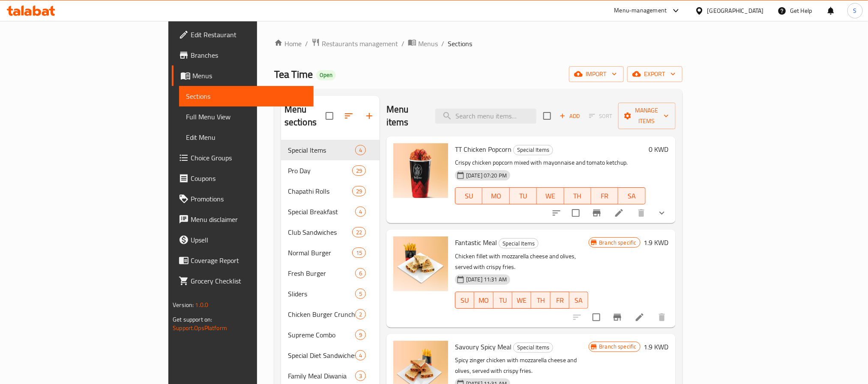 The image size is (868, 384). Describe the element at coordinates (326, 76) in the screenshot. I see `div: Open` at that location.